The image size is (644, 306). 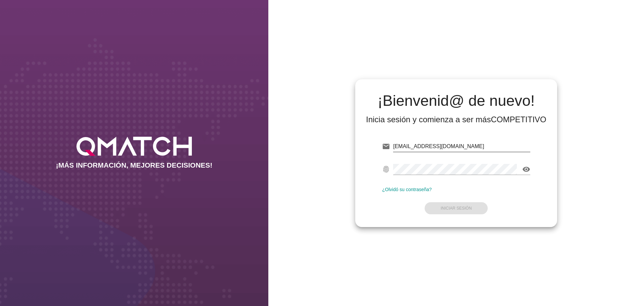 I want to click on i: fingerprint, so click(x=386, y=169).